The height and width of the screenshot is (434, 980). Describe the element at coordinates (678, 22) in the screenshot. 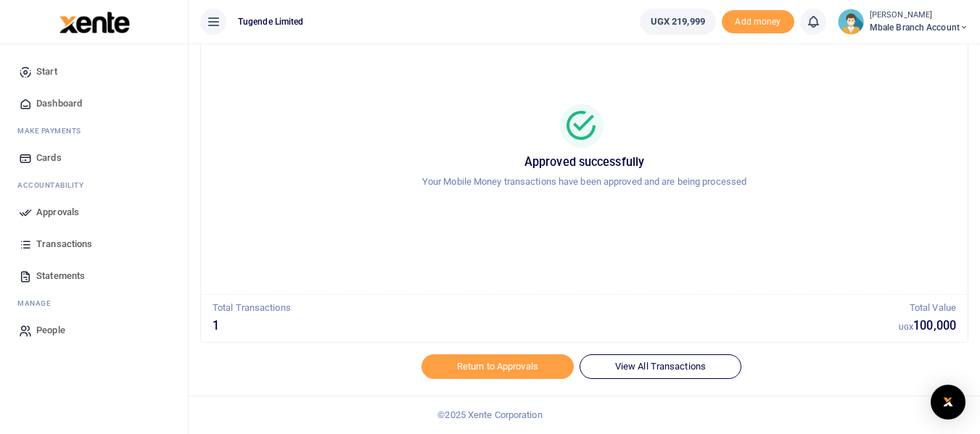

I see `a: UGX 219,999` at that location.